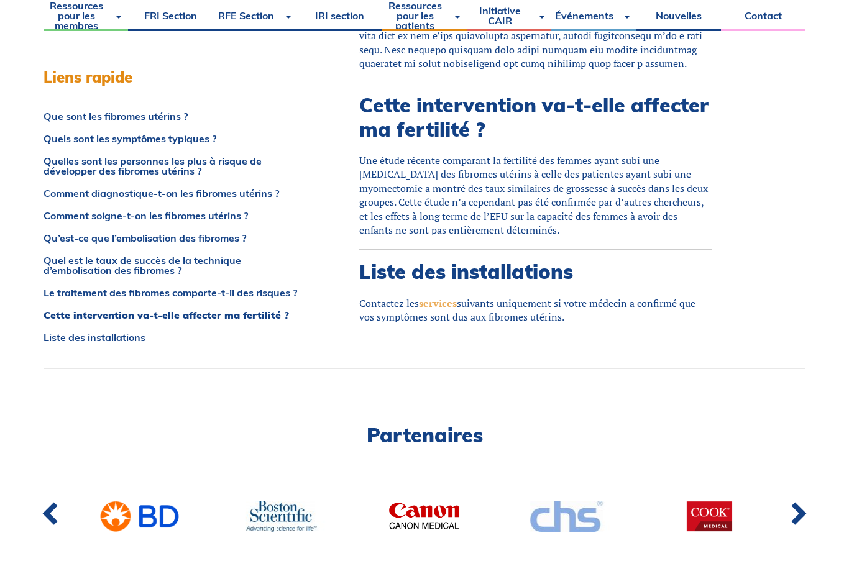  What do you see at coordinates (536, 310) in the screenshot?
I see `p: Contactez les suivants uniquement si votre médecin a confirmé que vos symptômes sont dus aux fibr...` at bounding box center [536, 310].